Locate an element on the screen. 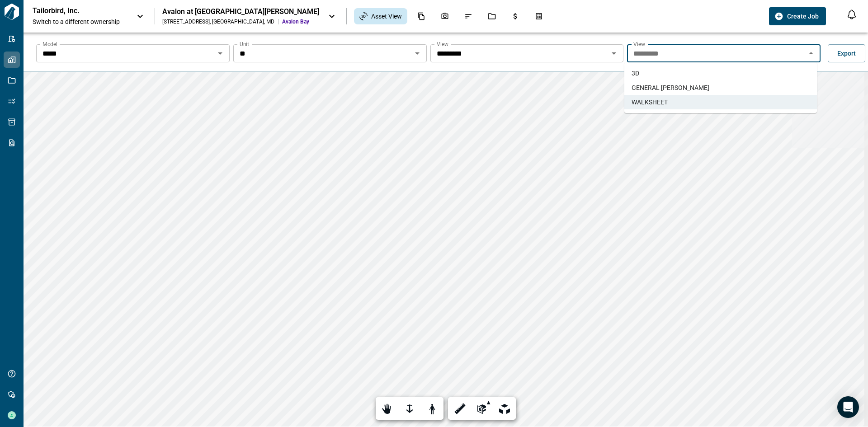 Image resolution: width=868 pixels, height=427 pixels. div: Budgets is located at coordinates (515, 17).